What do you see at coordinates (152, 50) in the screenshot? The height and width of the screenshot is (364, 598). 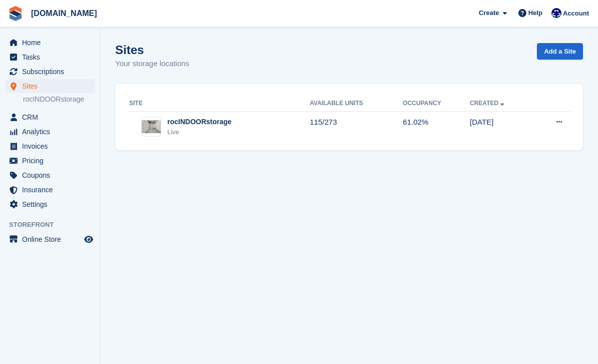 I see `h1: Sites` at bounding box center [152, 50].